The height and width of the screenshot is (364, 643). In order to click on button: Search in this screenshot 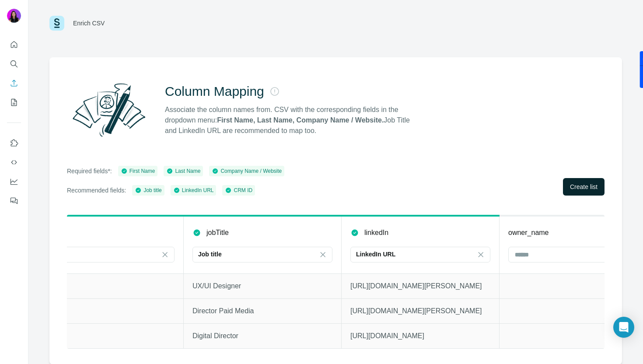, I will do `click(14, 64)`.